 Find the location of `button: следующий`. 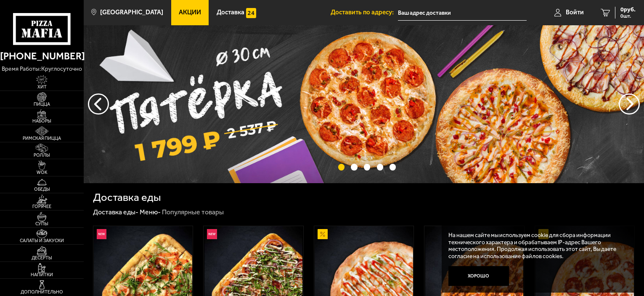

button: следующий is located at coordinates (98, 104).